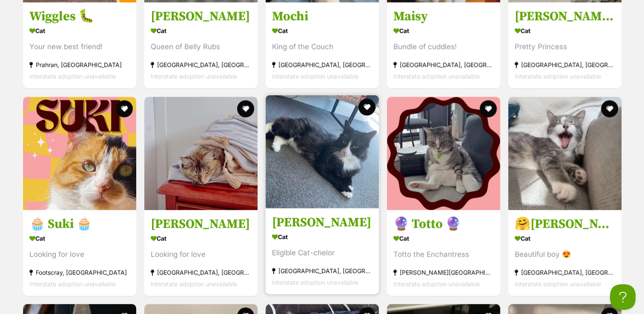 The width and height of the screenshot is (644, 314). Describe the element at coordinates (322, 17) in the screenshot. I see `h3: Mochi` at that location.